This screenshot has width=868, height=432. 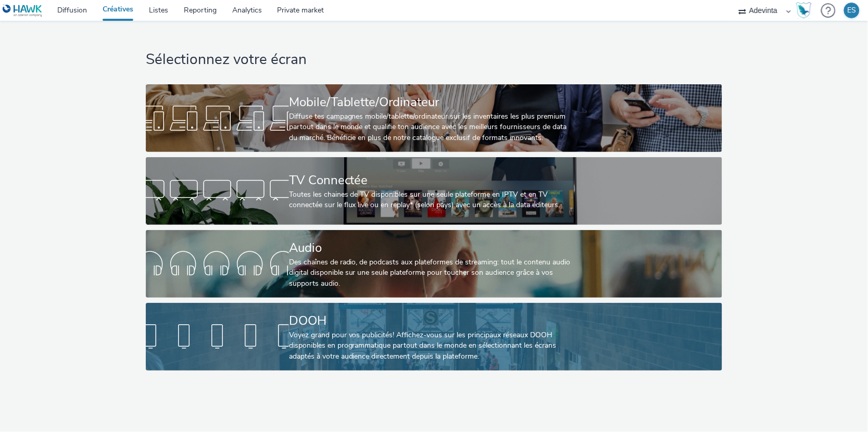 I want to click on a: Hawk Academy, so click(x=806, y=11).